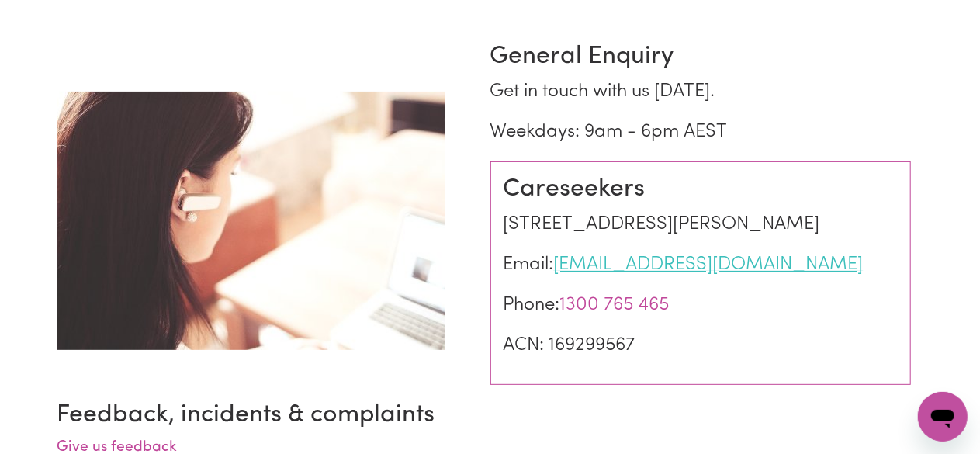 This screenshot has height=454, width=980. What do you see at coordinates (251, 220) in the screenshot?
I see `img: support` at bounding box center [251, 220].